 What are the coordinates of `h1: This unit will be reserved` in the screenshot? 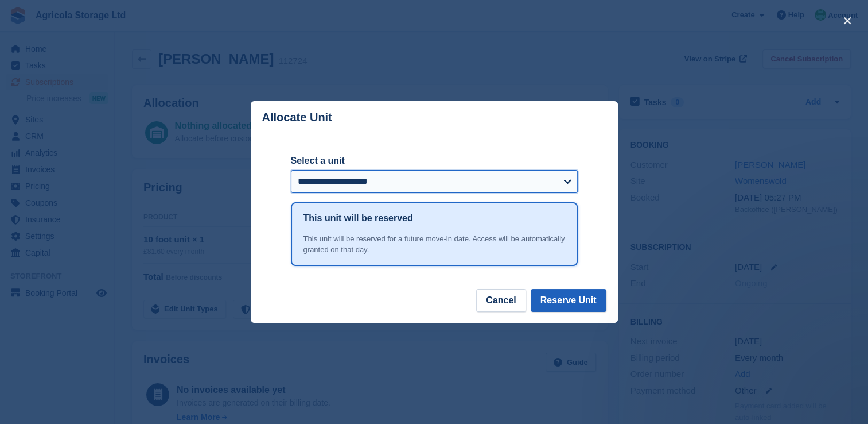 It's located at (358, 218).